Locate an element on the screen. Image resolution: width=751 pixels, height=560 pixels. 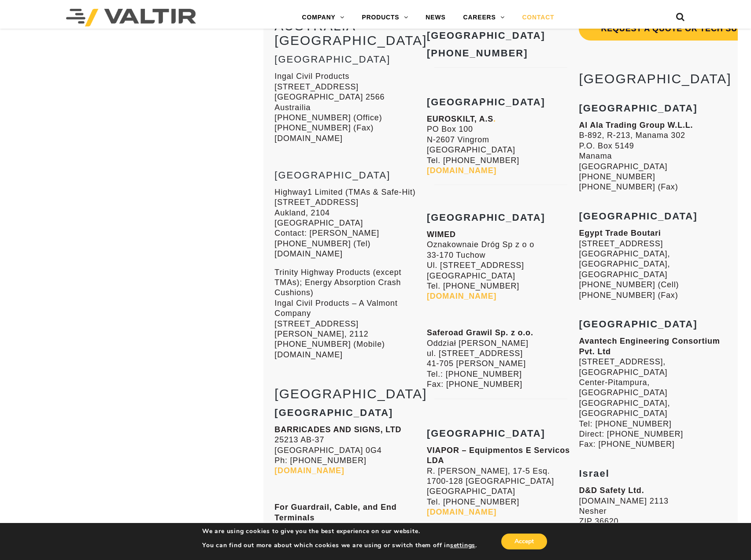
strong: Avantech Engineering Consortium Pvt. Ltd is located at coordinates (649, 346).